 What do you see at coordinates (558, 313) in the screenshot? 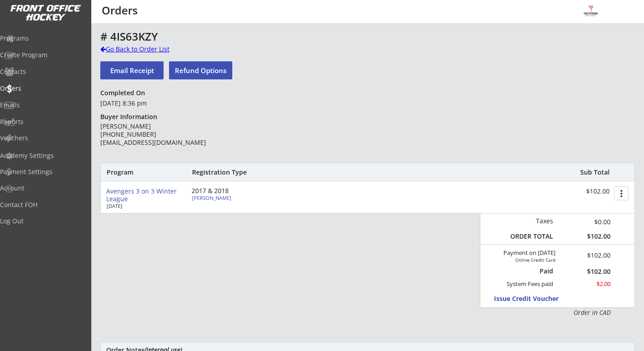
I see `div: Order in CAD` at bounding box center [558, 313].